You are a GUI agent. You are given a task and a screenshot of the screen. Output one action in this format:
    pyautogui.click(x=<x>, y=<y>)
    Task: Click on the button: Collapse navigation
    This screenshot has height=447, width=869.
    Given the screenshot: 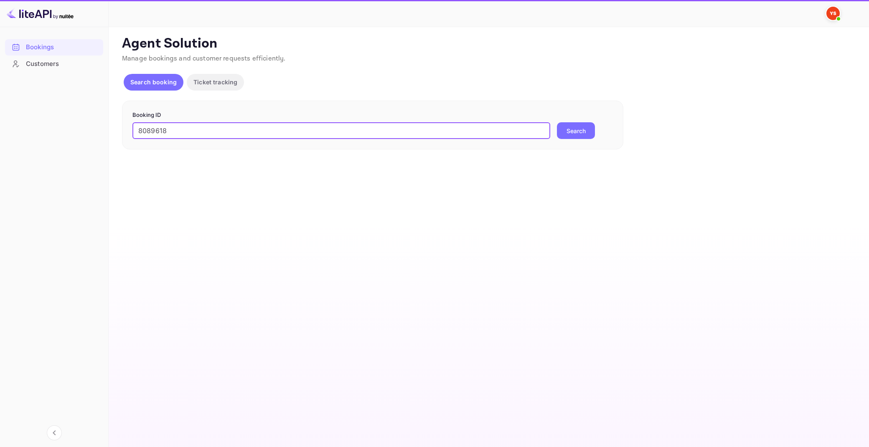 What is the action you would take?
    pyautogui.click(x=54, y=433)
    